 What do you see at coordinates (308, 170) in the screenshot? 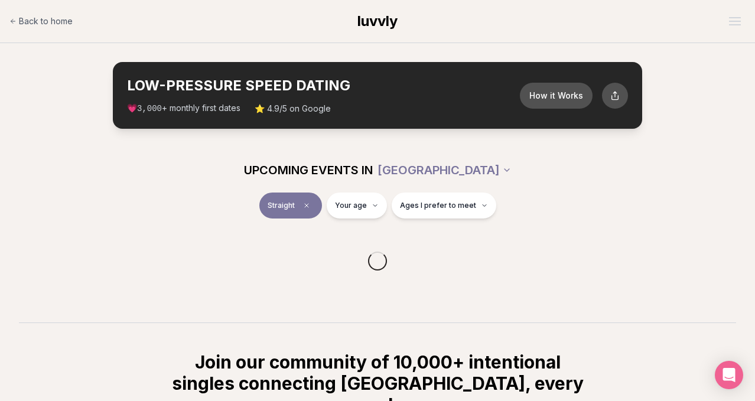
I see `span: UPCOMING EVENTS IN` at bounding box center [308, 170].